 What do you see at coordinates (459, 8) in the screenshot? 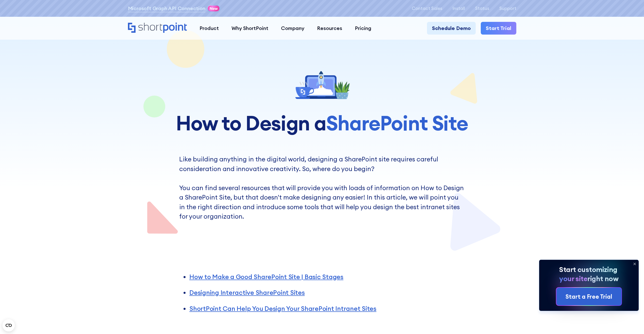
I see `a: Install` at bounding box center [459, 8].